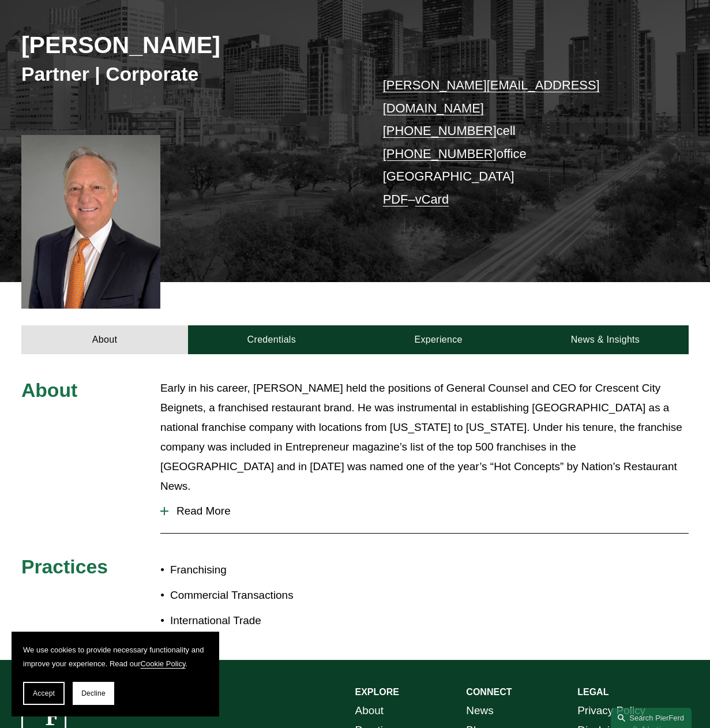  I want to click on p: Franchising, so click(262, 570).